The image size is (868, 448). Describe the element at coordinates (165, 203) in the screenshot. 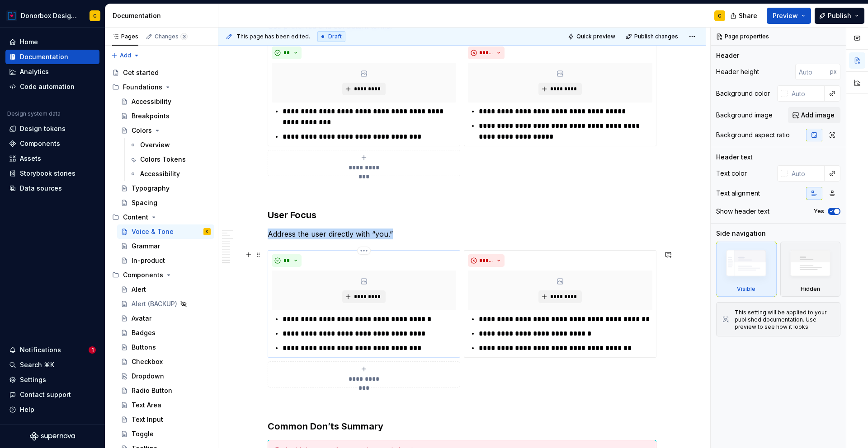

I see `a: Spacing` at that location.